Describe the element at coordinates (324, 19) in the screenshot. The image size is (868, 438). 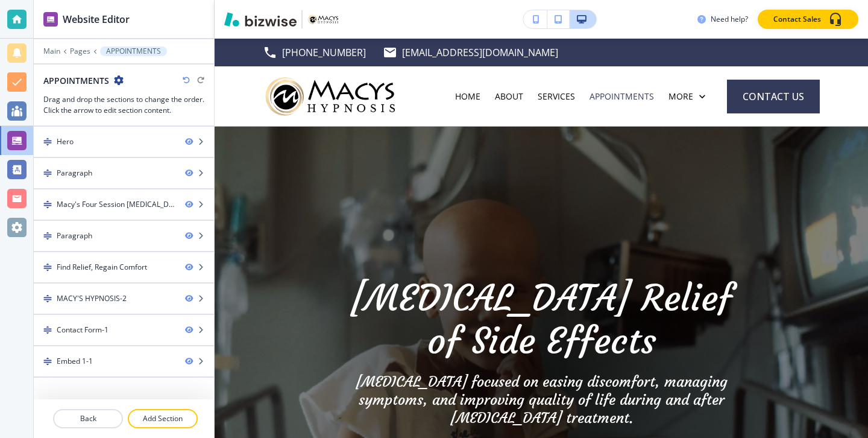
I see `img: Your Logo` at that location.